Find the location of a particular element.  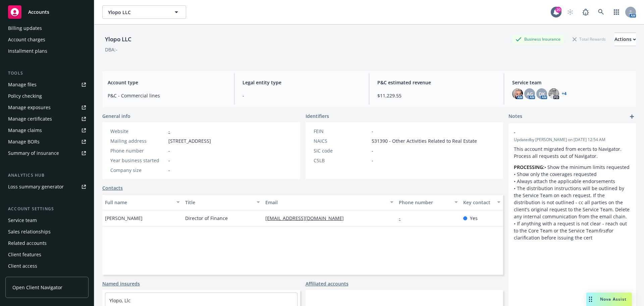

a: Sales relationships is located at coordinates (47, 232).